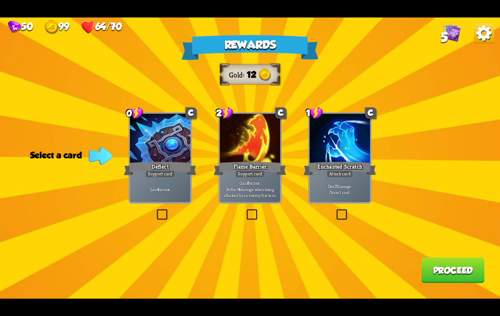  I want to click on button: Proceed, so click(453, 271).